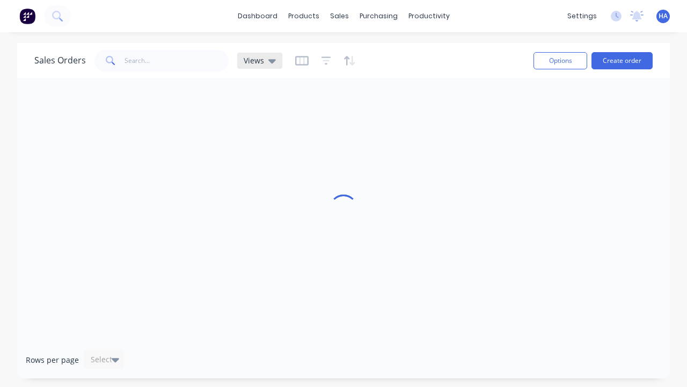 This screenshot has height=387, width=687. I want to click on button: Create order, so click(622, 61).